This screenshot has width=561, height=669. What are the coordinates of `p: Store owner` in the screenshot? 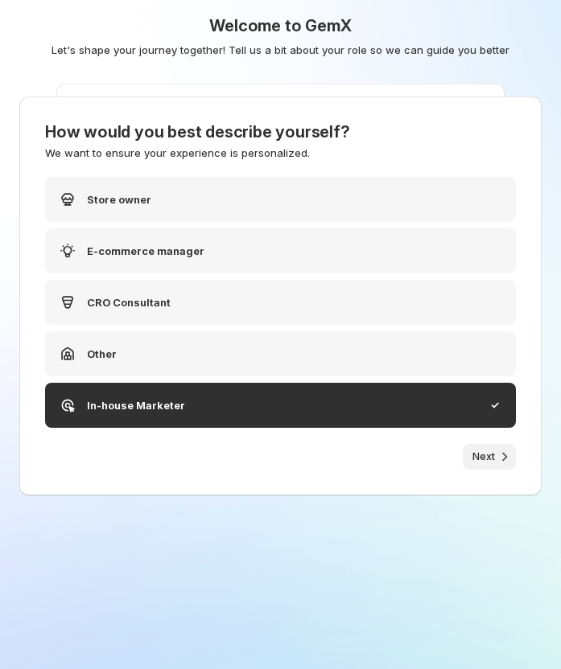 It's located at (119, 199).